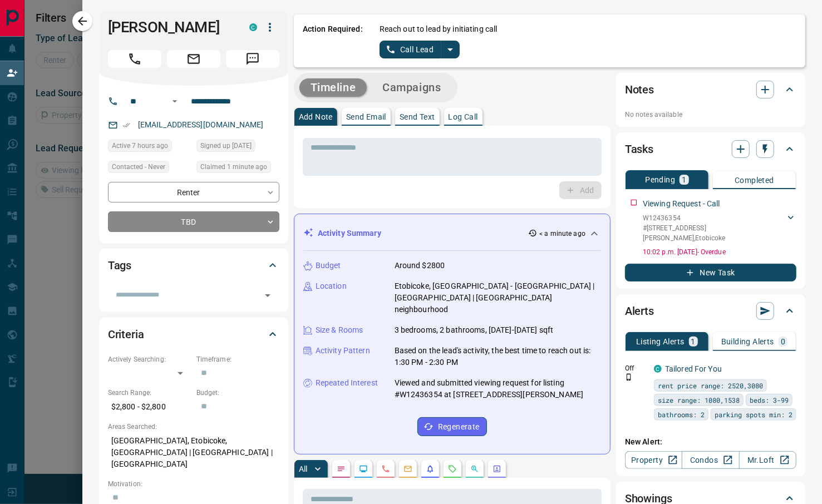 Image resolution: width=822 pixels, height=504 pixels. Describe the element at coordinates (408, 469) in the screenshot. I see `svg: Emails` at that location.